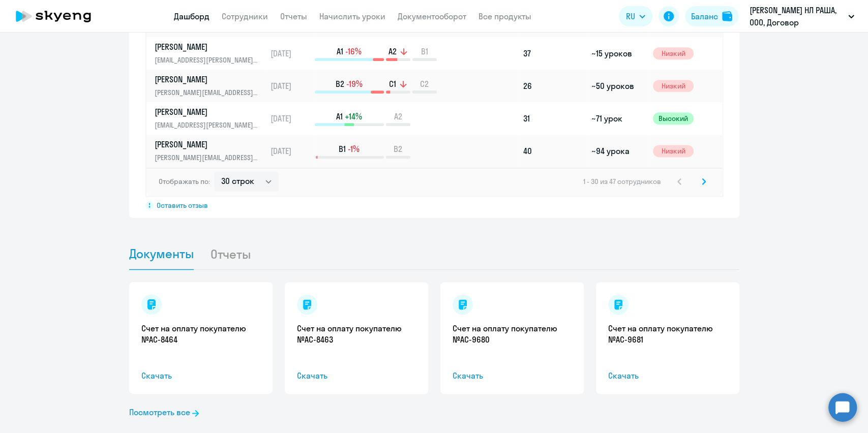 The image size is (868, 433). What do you see at coordinates (245, 16) in the screenshot?
I see `a: Сотрудники` at bounding box center [245, 16].